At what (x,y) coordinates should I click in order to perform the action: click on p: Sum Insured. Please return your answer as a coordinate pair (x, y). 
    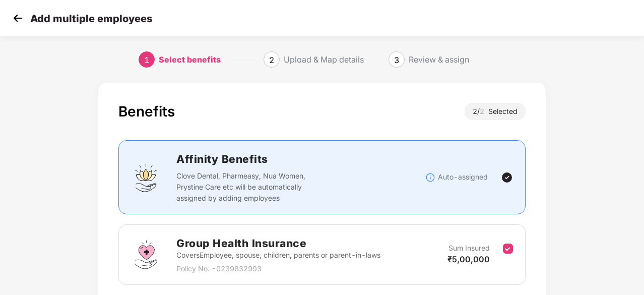
    Looking at the image, I should click on (470, 248).